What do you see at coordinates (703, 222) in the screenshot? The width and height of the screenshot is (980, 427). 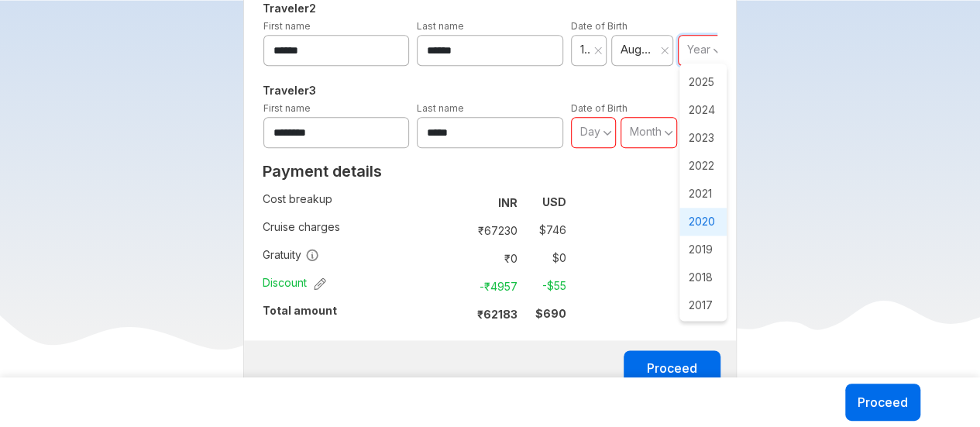 I see `span: 2020` at bounding box center [703, 222].